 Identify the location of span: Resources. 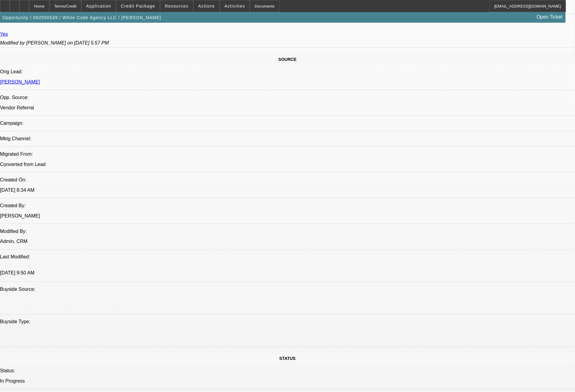
(177, 6).